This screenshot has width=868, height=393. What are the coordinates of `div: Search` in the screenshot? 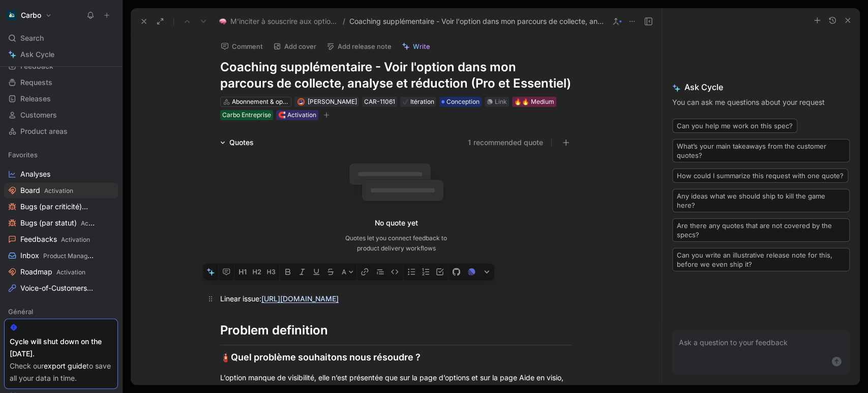 It's located at (61, 38).